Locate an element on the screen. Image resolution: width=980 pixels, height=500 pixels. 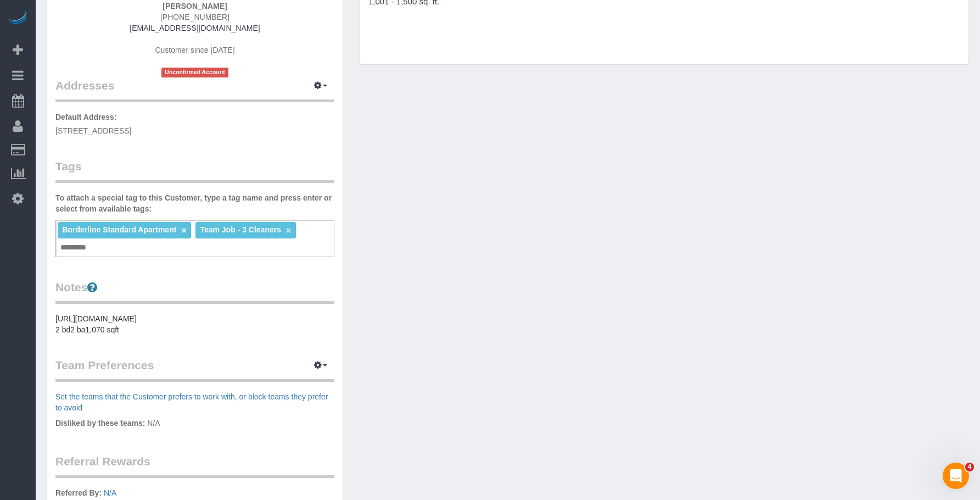
img: Automaid Logo is located at coordinates (18, 19).